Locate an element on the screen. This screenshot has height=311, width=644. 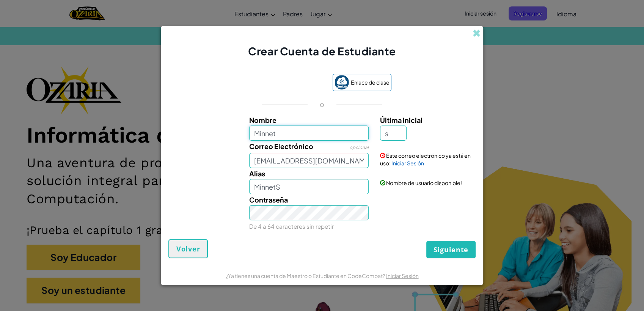
span: Volver is located at coordinates (188, 249).